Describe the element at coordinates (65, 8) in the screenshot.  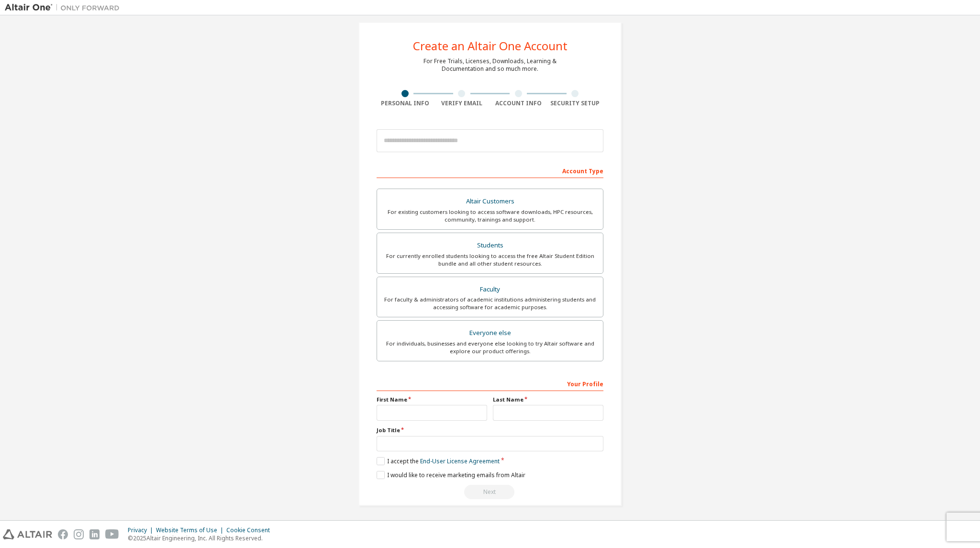
I see `img: Altair One` at that location.